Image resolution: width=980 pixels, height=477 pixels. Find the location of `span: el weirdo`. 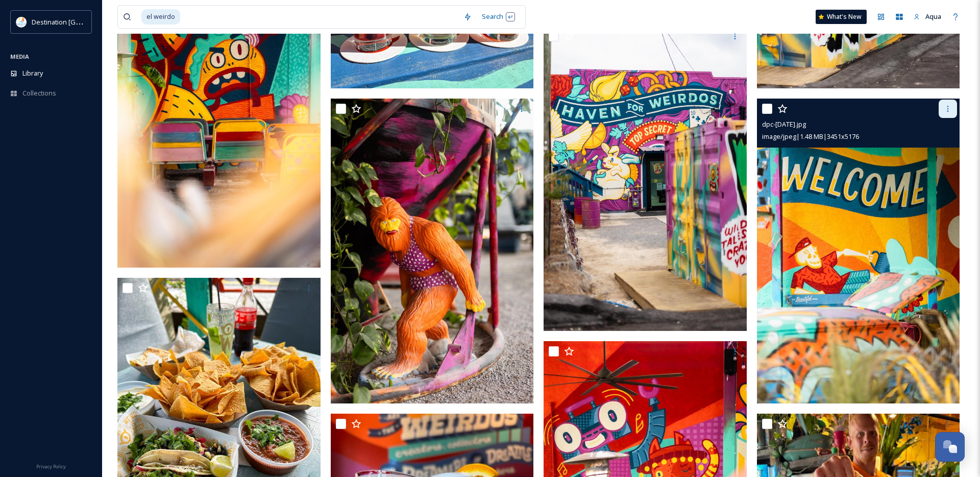

span: el weirdo is located at coordinates (161, 16).